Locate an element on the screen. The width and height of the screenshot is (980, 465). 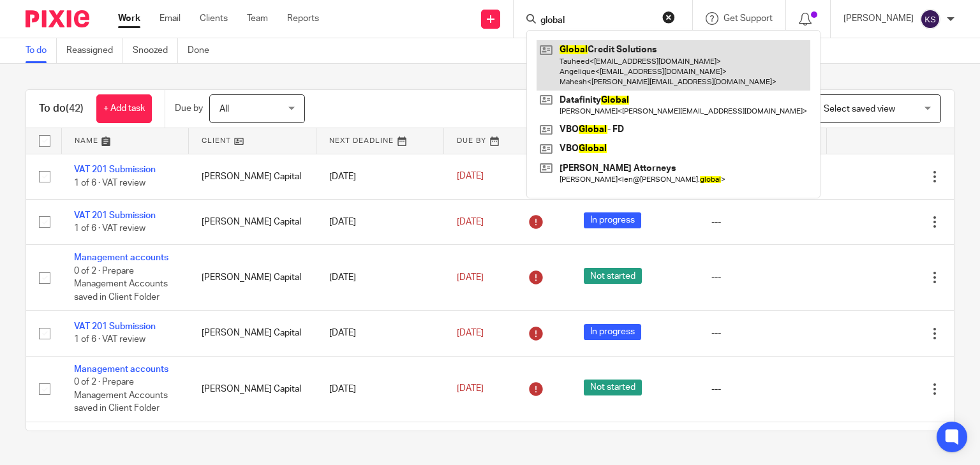
a: Done is located at coordinates (203, 50).